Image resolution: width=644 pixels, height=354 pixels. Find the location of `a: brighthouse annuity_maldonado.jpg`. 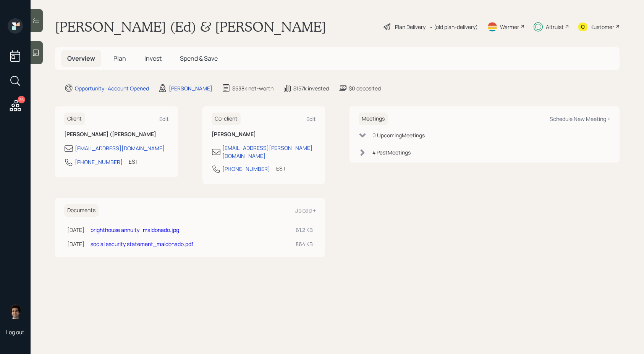

a: brighthouse annuity_maldonado.jpg is located at coordinates (135, 230).